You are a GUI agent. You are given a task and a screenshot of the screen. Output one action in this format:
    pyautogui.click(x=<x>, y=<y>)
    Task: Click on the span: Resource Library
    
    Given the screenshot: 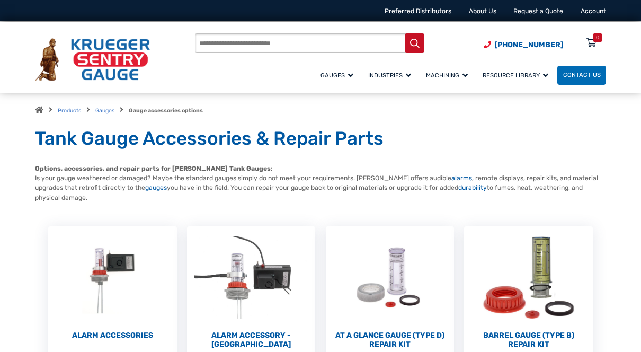 What is the action you would take?
    pyautogui.click(x=516, y=75)
    